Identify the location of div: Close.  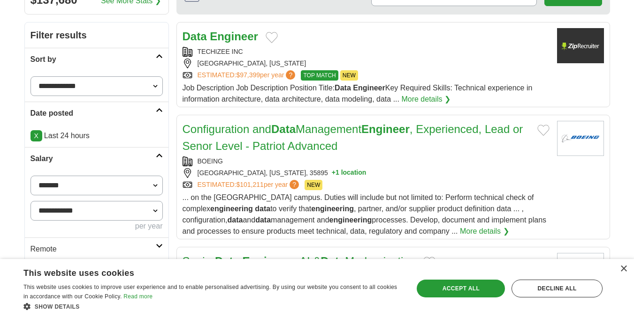
(623, 269).